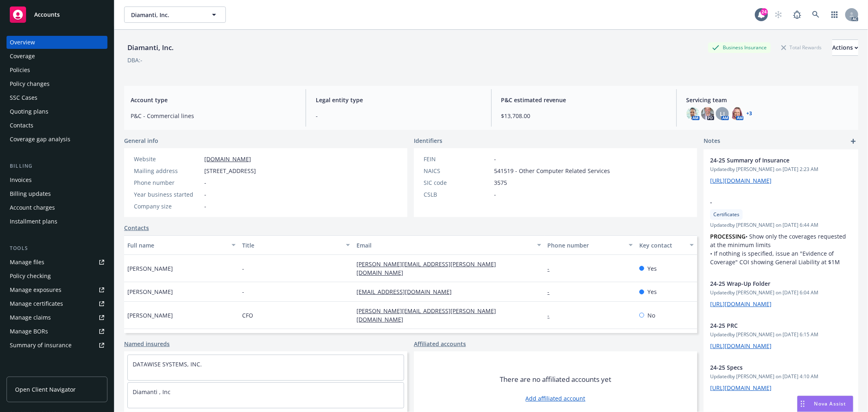  I want to click on a: Manage exposures, so click(57, 290).